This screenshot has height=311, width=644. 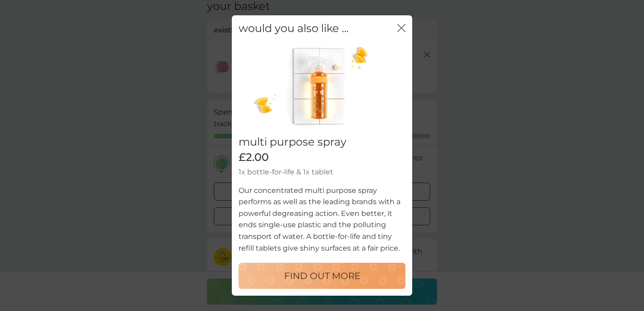 I want to click on button: close, so click(x=401, y=28).